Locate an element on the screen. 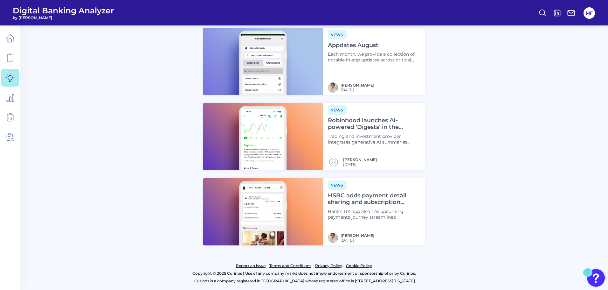  span: Digital Banking Analyzer is located at coordinates (63, 10).